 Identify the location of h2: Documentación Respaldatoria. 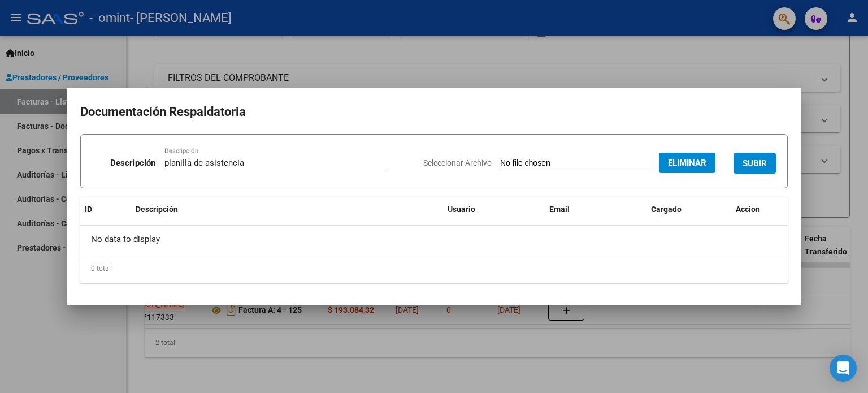
(434, 112).